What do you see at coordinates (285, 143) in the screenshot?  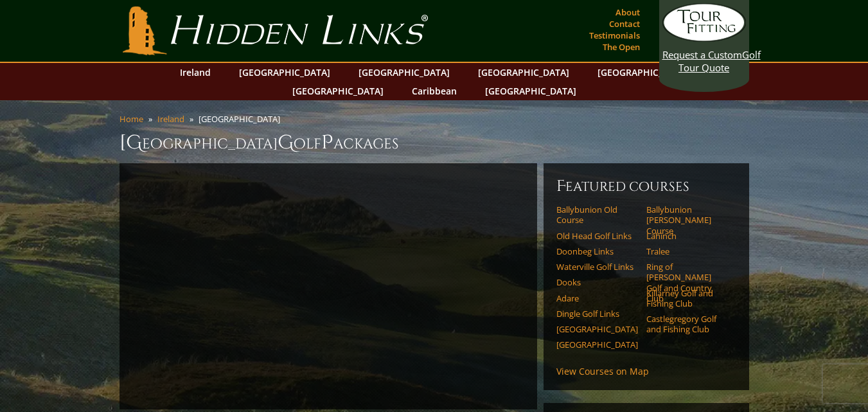 I see `span: G` at bounding box center [285, 143].